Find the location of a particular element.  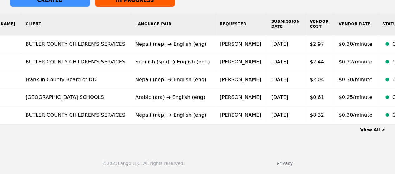

th: Submission Date is located at coordinates (285, 24).